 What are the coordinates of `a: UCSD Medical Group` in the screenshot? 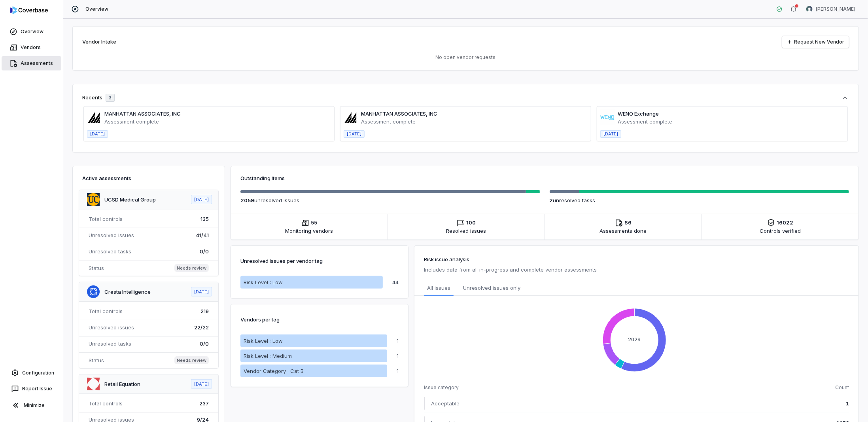 It's located at (130, 200).